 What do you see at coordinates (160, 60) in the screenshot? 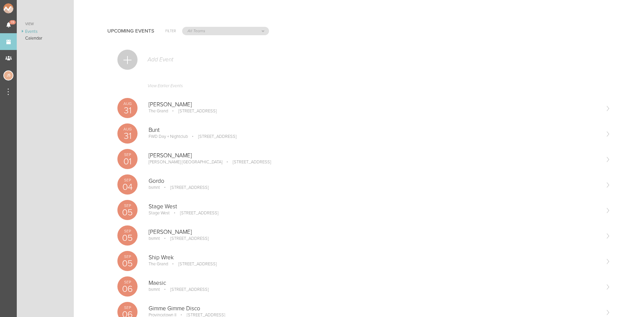
I see `p: Add Event` at bounding box center [160, 60].